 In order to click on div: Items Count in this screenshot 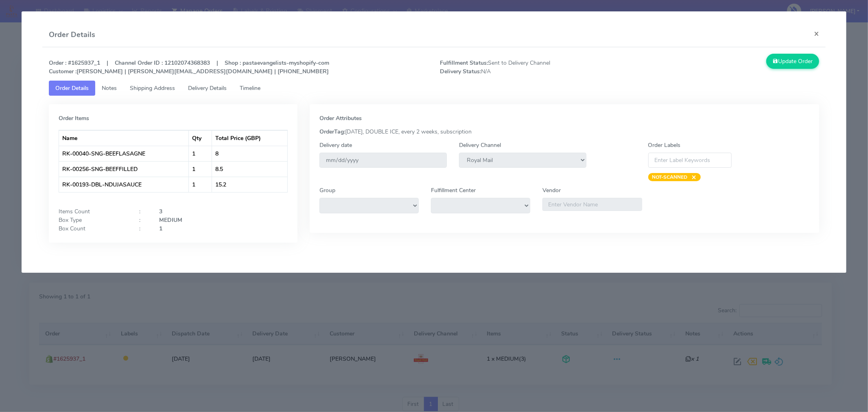, I will do `click(93, 211)`.